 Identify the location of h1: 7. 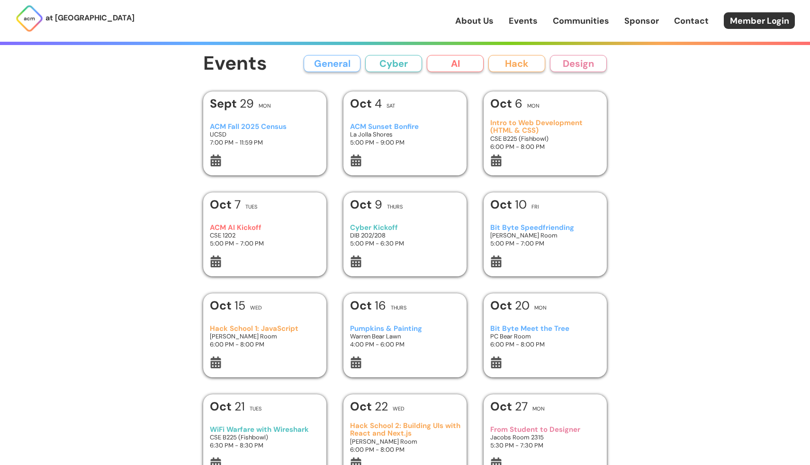
(225, 204).